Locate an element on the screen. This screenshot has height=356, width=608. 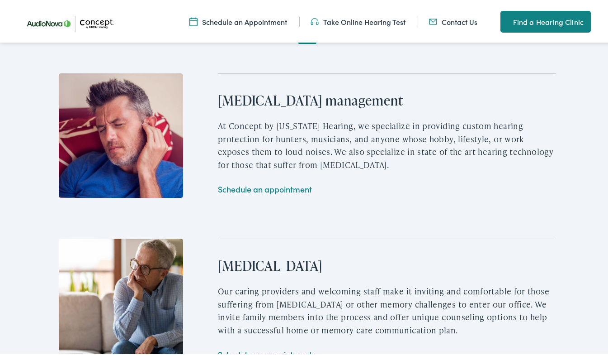
a: Schedule an Appointment is located at coordinates (238, 20).